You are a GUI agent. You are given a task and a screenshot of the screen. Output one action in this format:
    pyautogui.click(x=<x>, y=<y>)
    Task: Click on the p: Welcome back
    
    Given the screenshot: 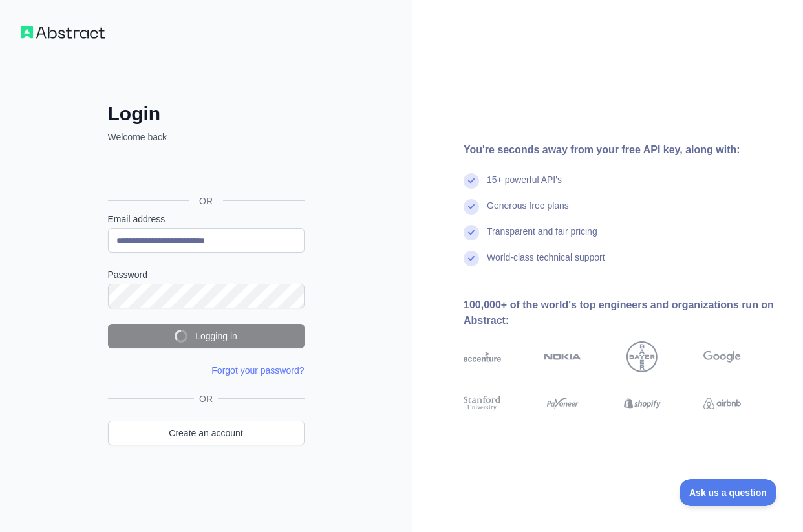 What is the action you would take?
    pyautogui.click(x=206, y=137)
    